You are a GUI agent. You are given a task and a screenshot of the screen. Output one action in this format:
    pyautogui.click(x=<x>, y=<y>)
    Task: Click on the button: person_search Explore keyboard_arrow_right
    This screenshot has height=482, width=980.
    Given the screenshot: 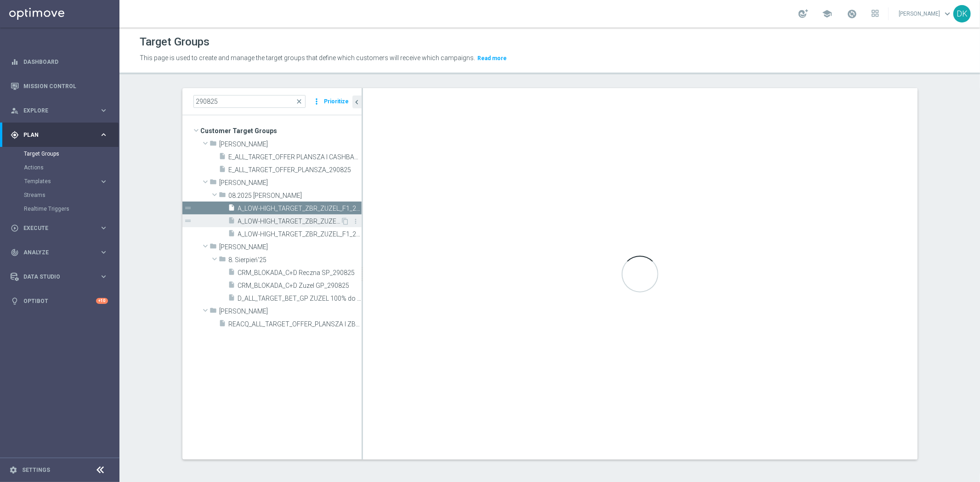 What is the action you would take?
    pyautogui.click(x=59, y=111)
    